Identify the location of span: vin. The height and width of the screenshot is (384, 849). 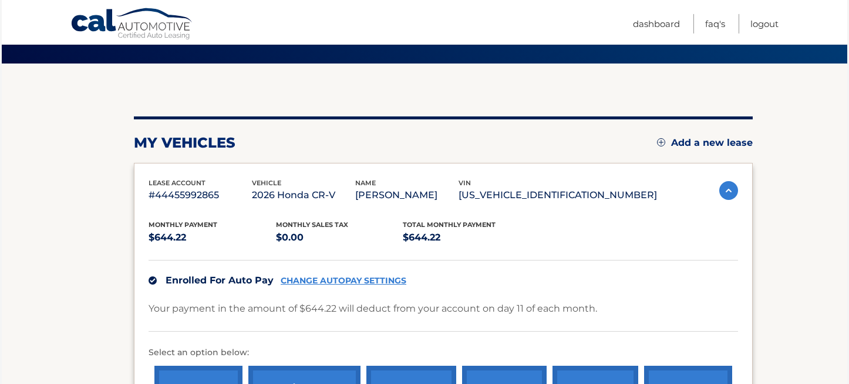
(465, 183).